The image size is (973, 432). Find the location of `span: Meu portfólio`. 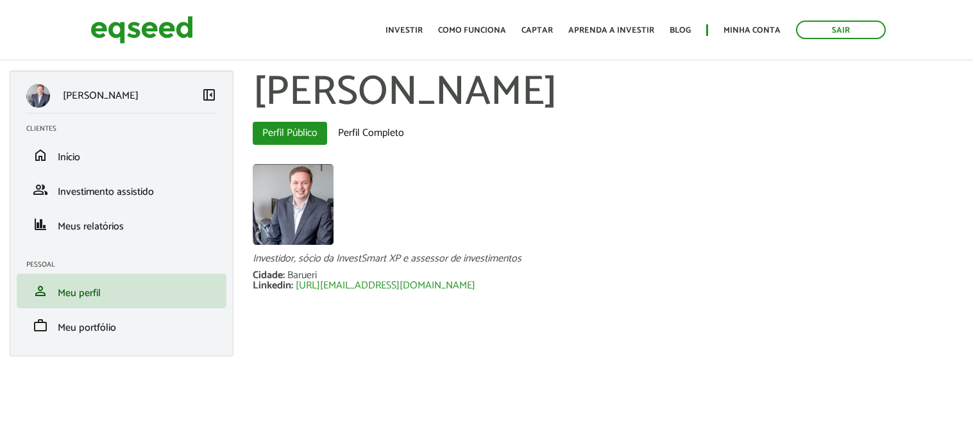

span: Meu portfólio is located at coordinates (87, 328).